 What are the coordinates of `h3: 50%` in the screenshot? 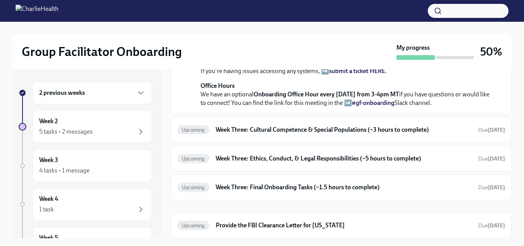 It's located at (491, 52).